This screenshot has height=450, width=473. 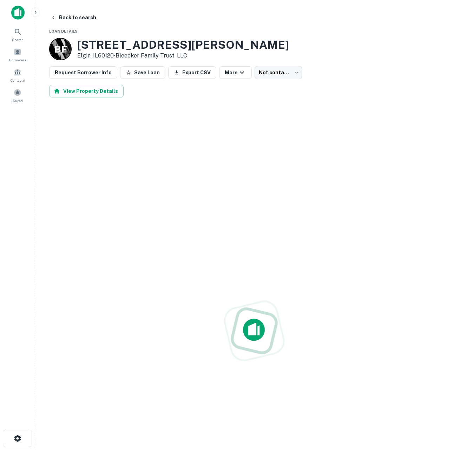 What do you see at coordinates (142, 73) in the screenshot?
I see `button: Save Loan` at bounding box center [142, 73].